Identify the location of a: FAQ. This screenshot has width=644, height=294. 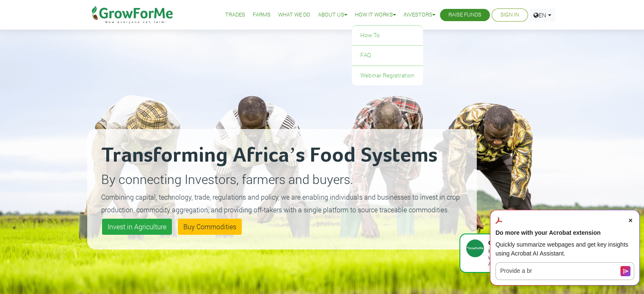
(387, 55).